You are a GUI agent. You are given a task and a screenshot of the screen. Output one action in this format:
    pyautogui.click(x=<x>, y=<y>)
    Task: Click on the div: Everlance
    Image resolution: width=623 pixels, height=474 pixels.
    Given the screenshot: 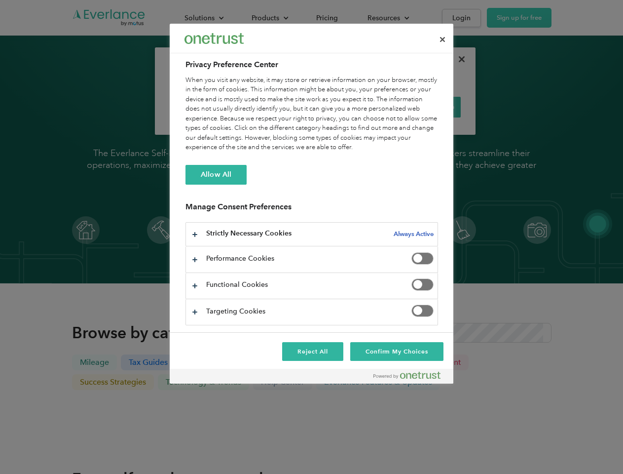 What is the action you would take?
    pyautogui.click(x=214, y=38)
    